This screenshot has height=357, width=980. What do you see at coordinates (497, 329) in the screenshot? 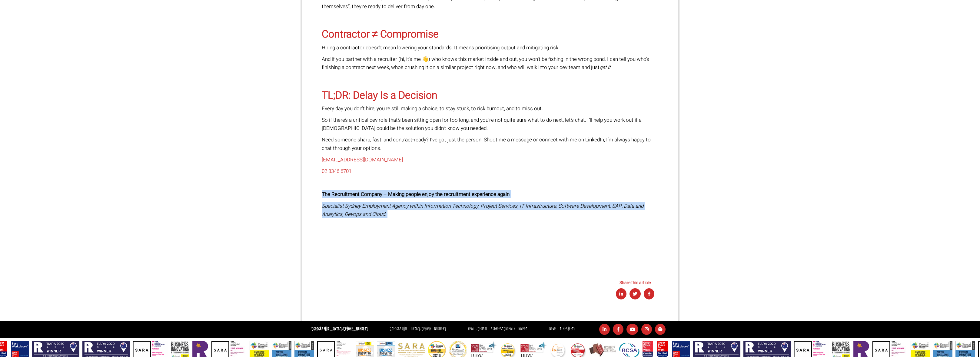
I see `li: Email:` at bounding box center [497, 329].